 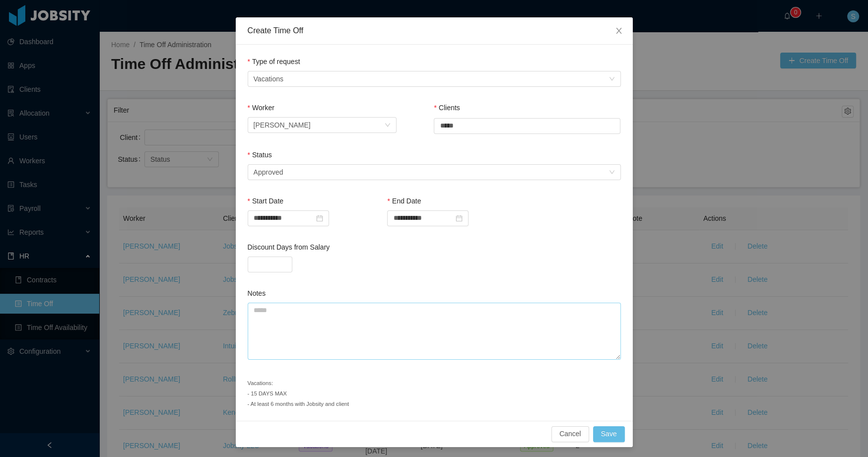 What do you see at coordinates (608, 434) in the screenshot?
I see `button: Save` at bounding box center [608, 434].